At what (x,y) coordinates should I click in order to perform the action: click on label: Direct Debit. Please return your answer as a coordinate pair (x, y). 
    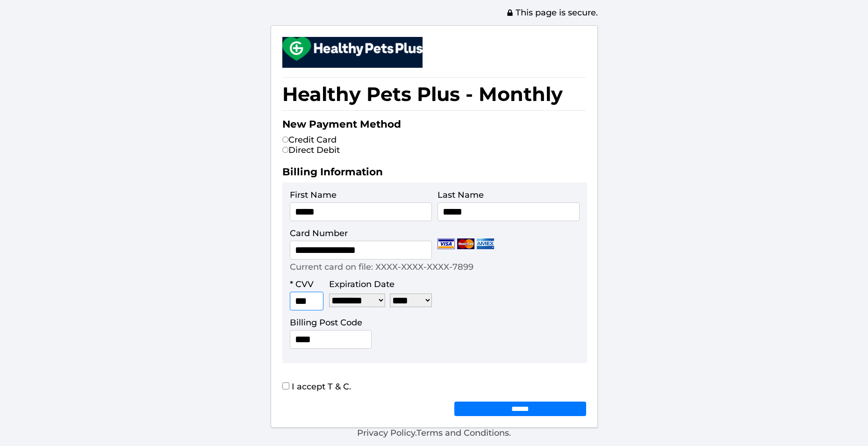
    Looking at the image, I should click on (311, 150).